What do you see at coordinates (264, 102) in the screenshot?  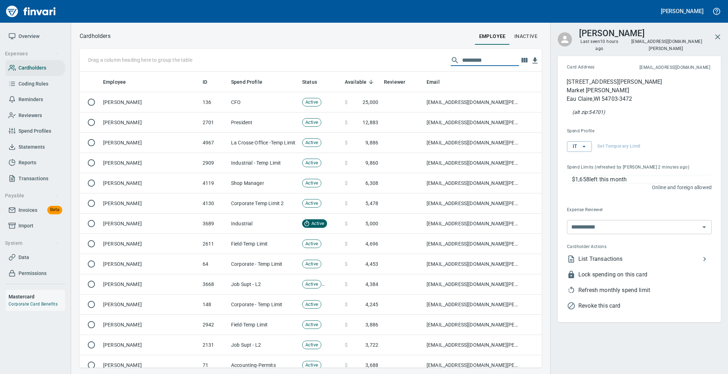 I see `td: CFO` at bounding box center [264, 102].